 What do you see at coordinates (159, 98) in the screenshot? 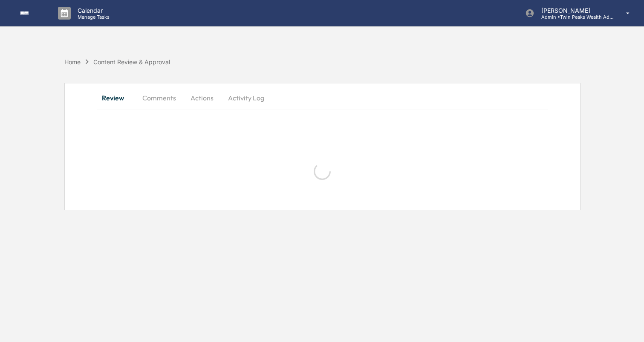
I see `button: Comments` at bounding box center [159, 98].